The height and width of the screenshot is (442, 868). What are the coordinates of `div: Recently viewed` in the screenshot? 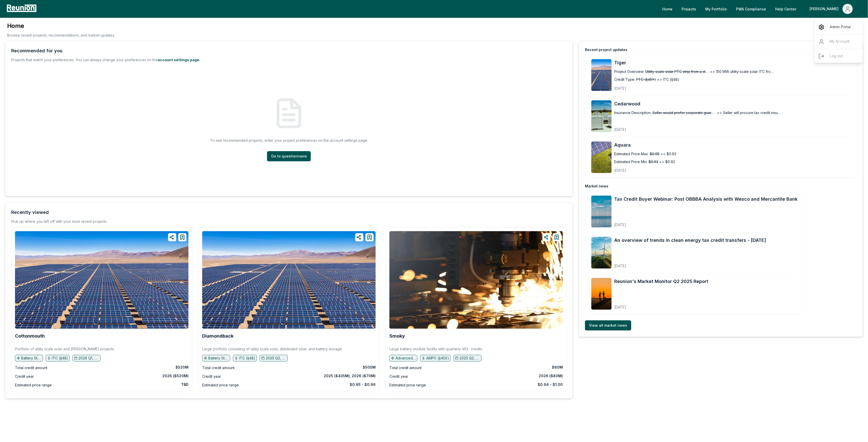 It's located at (30, 212).